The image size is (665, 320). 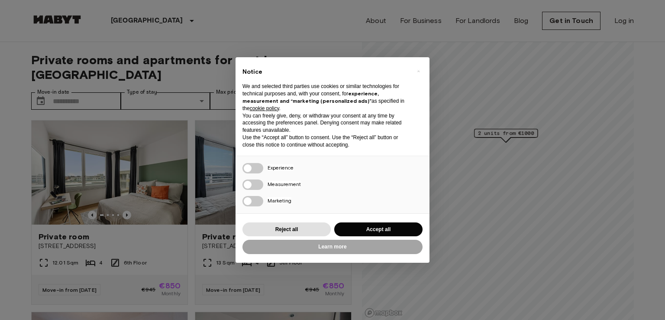 What do you see at coordinates (287, 229) in the screenshot?
I see `button: Reject all` at bounding box center [287, 229].